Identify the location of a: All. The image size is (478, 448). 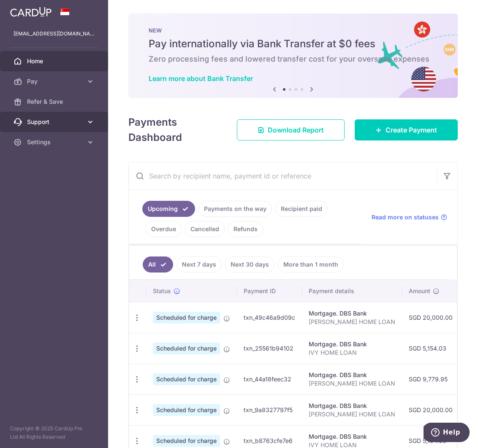
(158, 265).